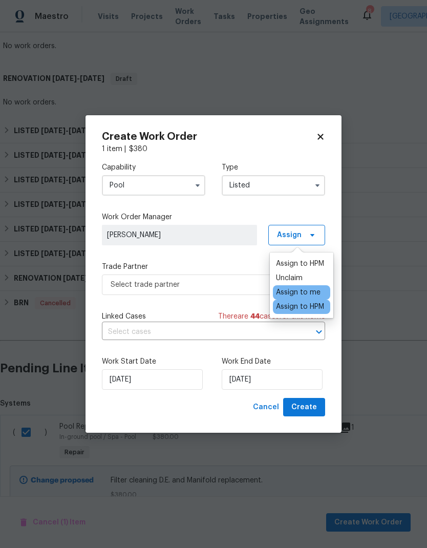  I want to click on button: Cancel, so click(266, 407).